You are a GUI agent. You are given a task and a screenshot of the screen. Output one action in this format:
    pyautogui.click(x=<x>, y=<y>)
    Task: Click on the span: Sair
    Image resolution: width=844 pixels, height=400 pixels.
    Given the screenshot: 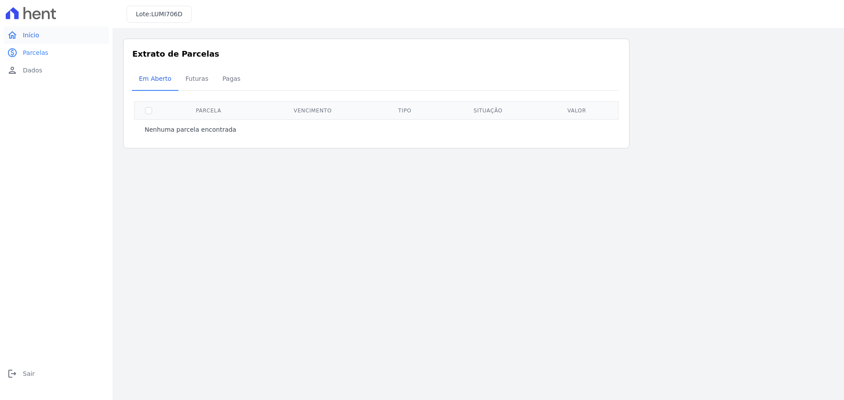 What is the action you would take?
    pyautogui.click(x=29, y=374)
    